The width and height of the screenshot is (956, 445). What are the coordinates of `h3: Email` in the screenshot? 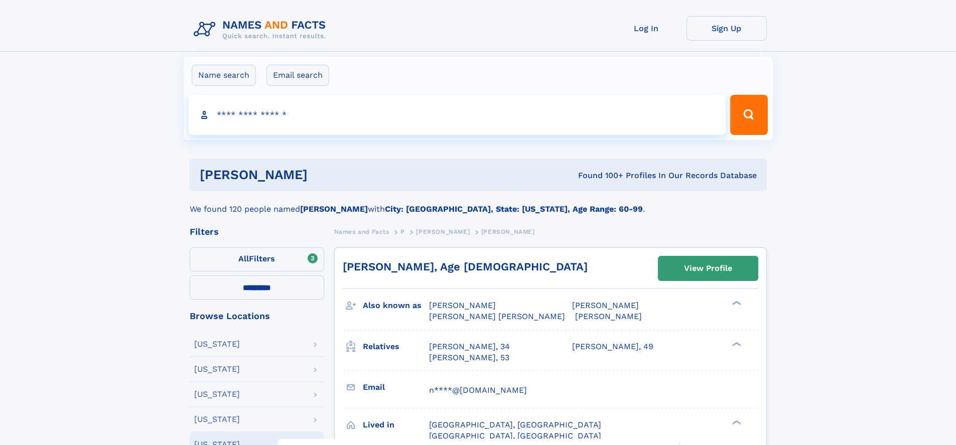 It's located at (396, 387).